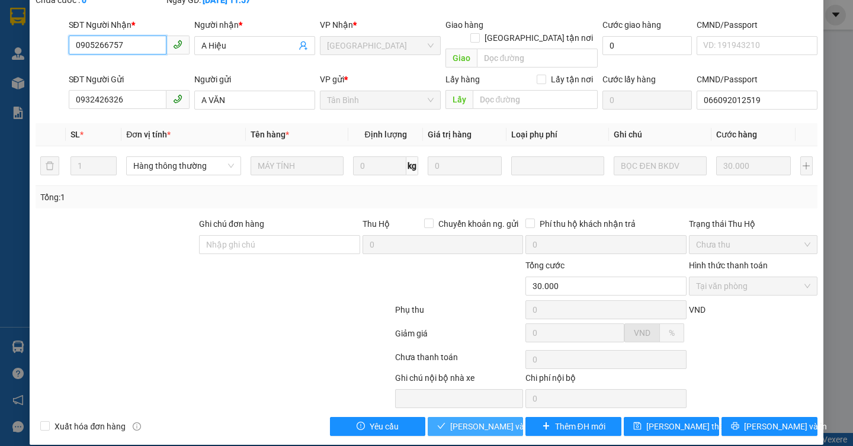 The height and width of the screenshot is (446, 853). I want to click on span: Giá trị hàng, so click(450, 134).